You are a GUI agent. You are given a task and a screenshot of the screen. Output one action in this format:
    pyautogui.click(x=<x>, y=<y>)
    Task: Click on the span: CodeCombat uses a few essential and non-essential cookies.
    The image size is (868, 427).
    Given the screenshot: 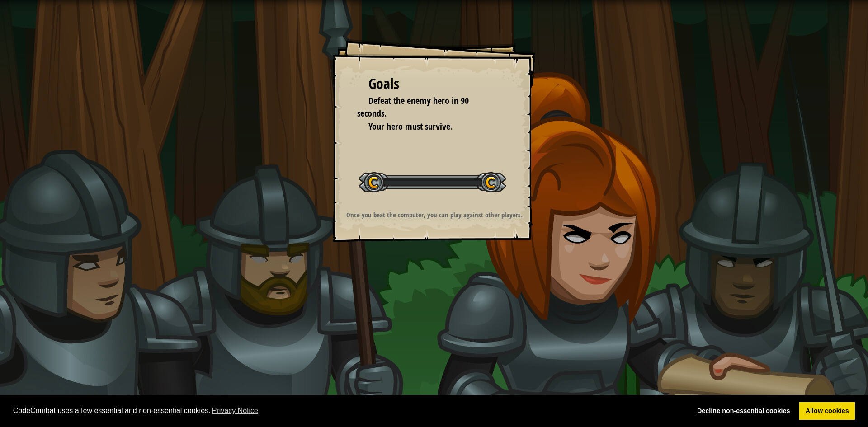 What is the action you would take?
    pyautogui.click(x=349, y=411)
    